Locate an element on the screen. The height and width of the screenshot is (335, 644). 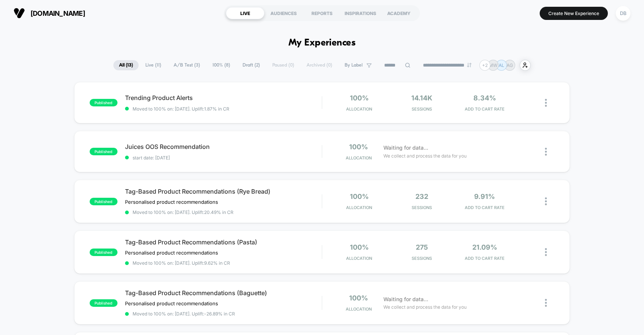
span: Live ( 11 ) is located at coordinates (153, 65).